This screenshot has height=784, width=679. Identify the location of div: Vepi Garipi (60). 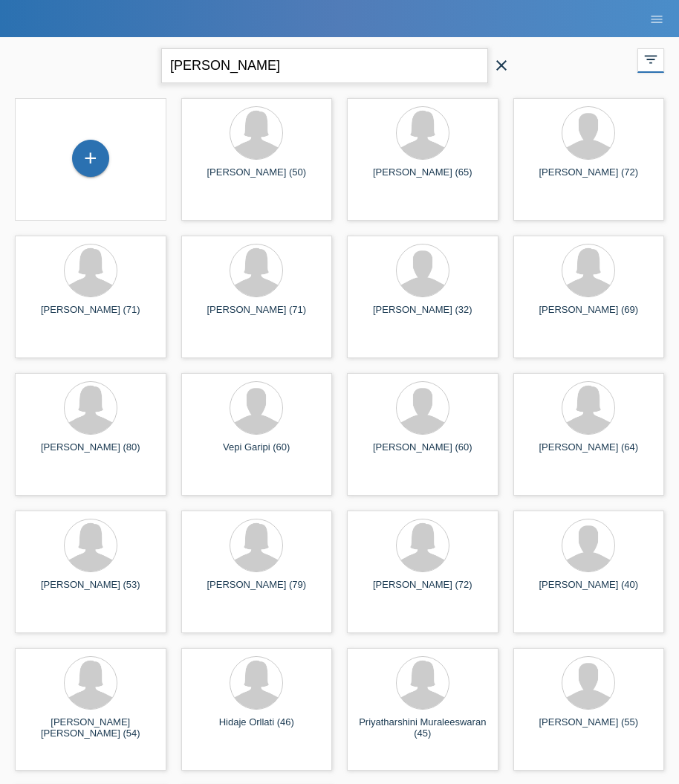
(257, 453).